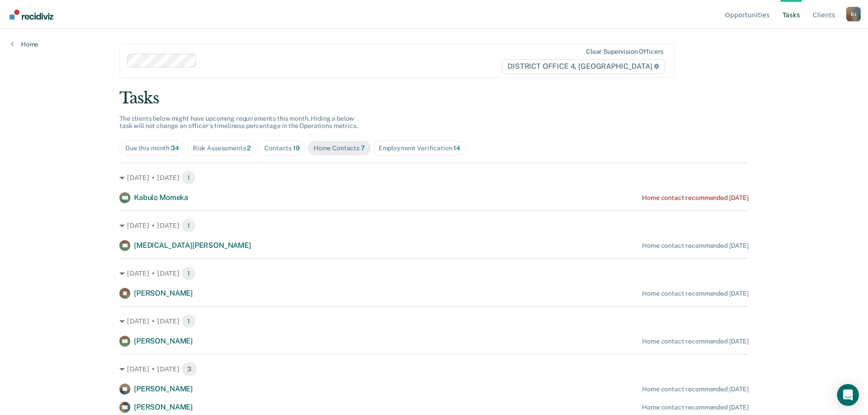 Image resolution: width=868 pixels, height=415 pixels. What do you see at coordinates (249, 148) in the screenshot?
I see `span: 2` at bounding box center [249, 148].